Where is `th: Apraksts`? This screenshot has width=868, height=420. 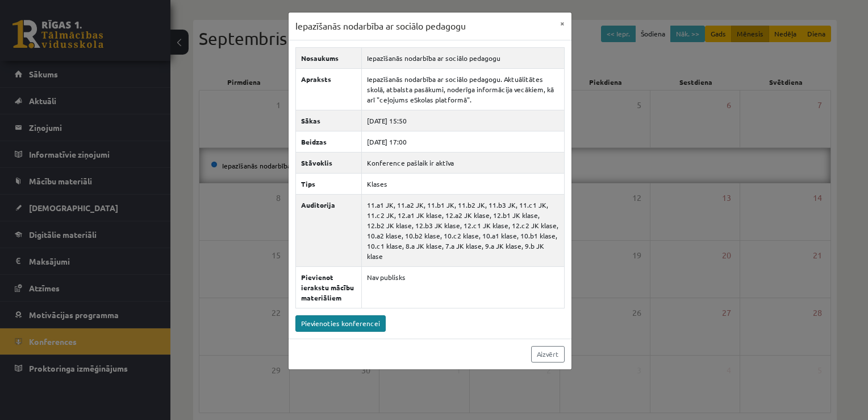
th: Apraksts is located at coordinates (328, 89).